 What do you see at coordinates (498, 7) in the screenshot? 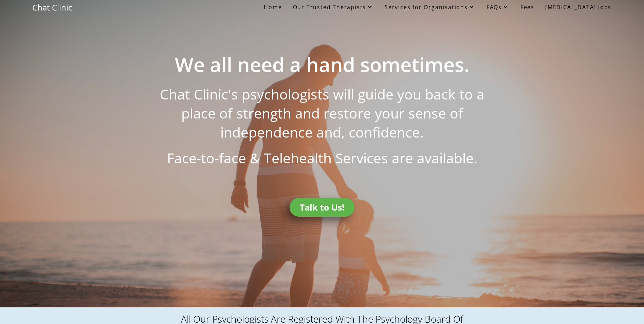
I see `span: FAQs` at bounding box center [498, 7].